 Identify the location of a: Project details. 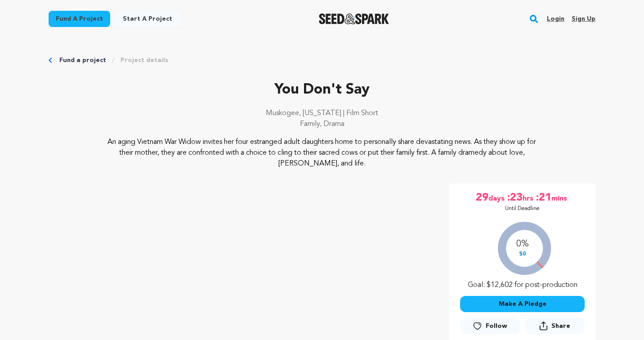
(145, 60).